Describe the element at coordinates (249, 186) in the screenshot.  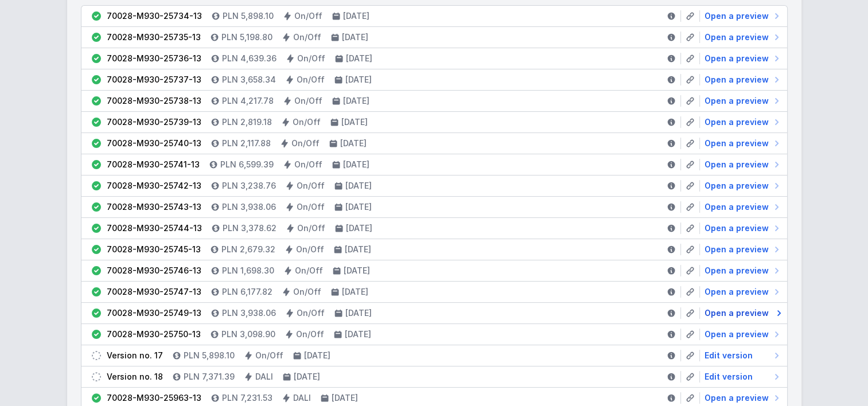
I see `h4: PLN 3,238.76` at that location.